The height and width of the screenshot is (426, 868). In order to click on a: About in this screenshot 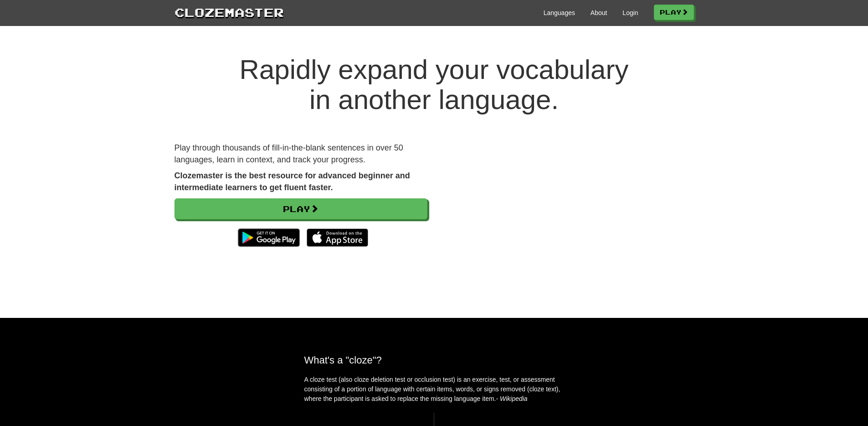, I will do `click(598, 13)`.